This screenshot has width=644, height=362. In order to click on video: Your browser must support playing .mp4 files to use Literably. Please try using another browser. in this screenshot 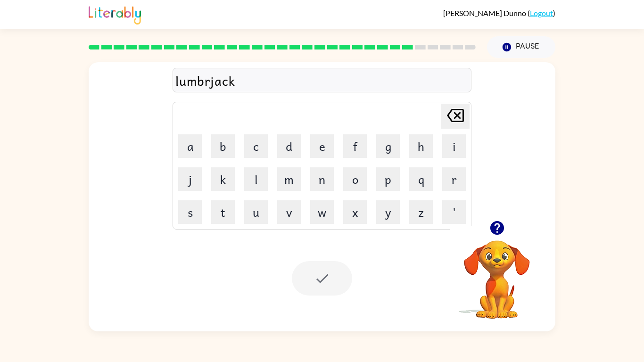, I will do `click(496, 273)`.